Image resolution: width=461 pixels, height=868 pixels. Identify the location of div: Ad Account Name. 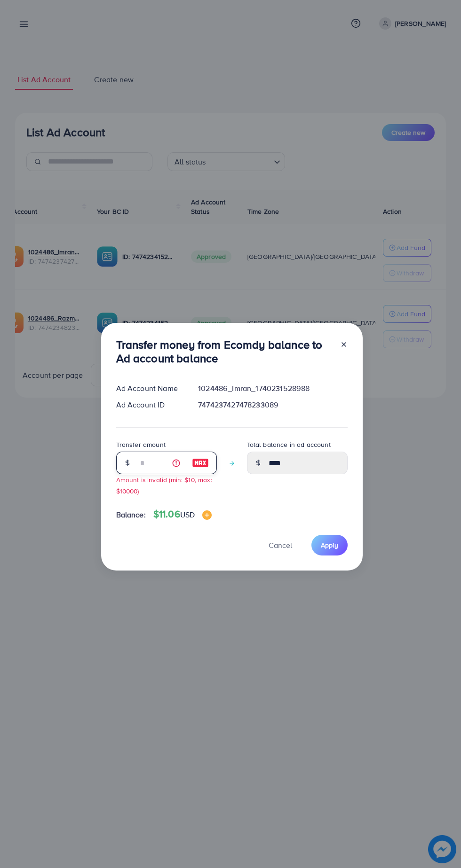
(149, 388).